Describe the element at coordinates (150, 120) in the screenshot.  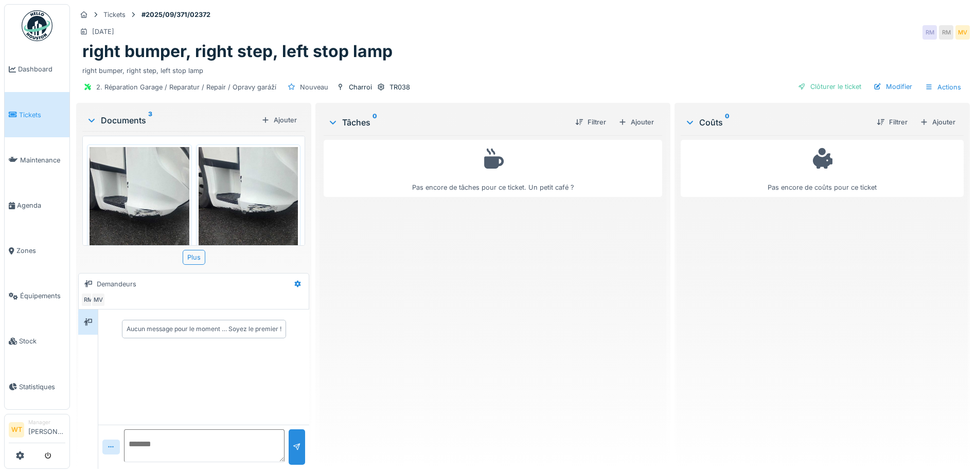
I see `sup: 3` at that location.